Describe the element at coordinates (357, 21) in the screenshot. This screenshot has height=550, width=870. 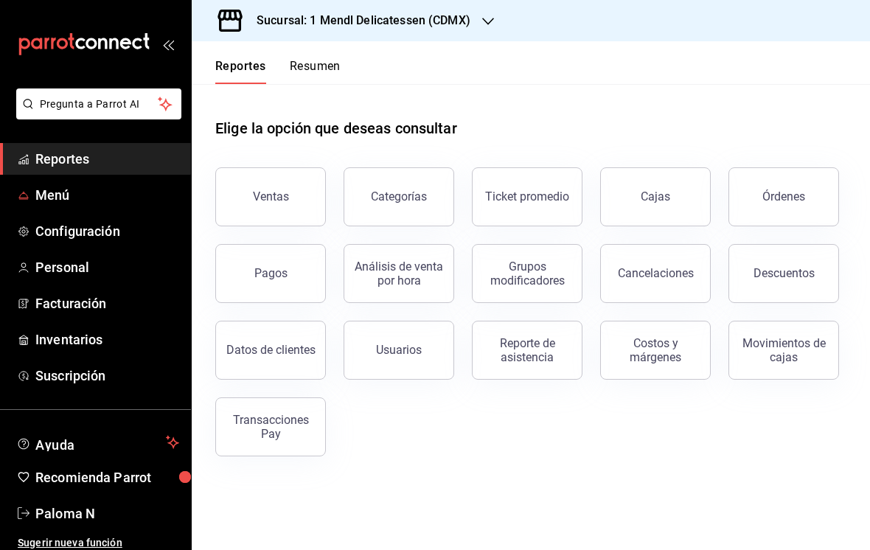
I see `h3: Sucursal: 1 Mendl Delicatessen (CDMX)` at that location.